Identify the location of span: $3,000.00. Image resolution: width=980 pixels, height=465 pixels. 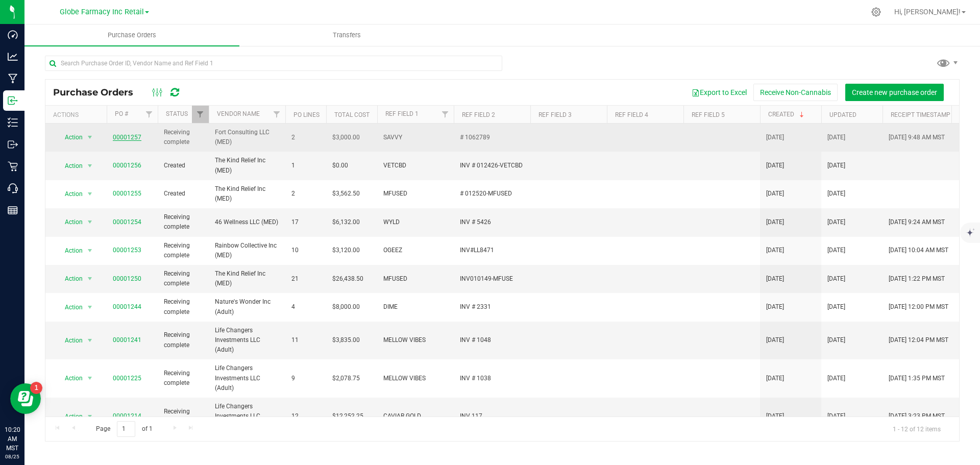
(346, 137).